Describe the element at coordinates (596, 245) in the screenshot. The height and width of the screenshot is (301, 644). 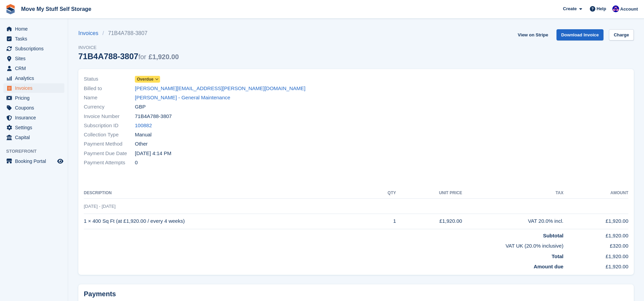
I see `td: £320.00` at that location.